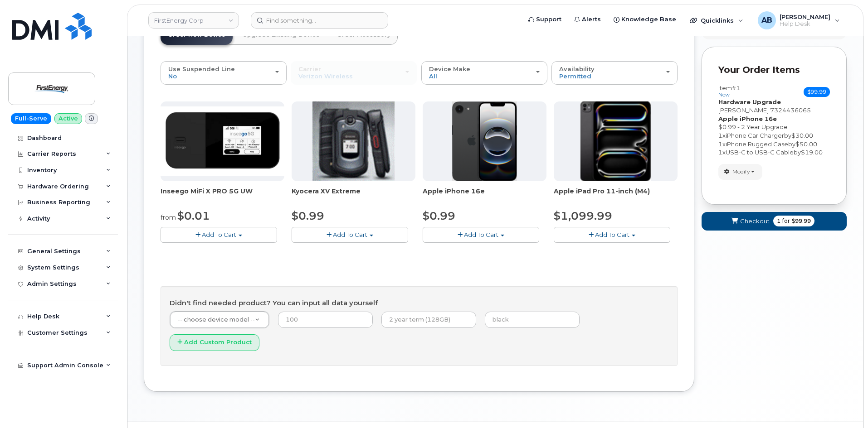  Describe the element at coordinates (353, 141) in the screenshot. I see `img: xvextreme.gif` at that location.